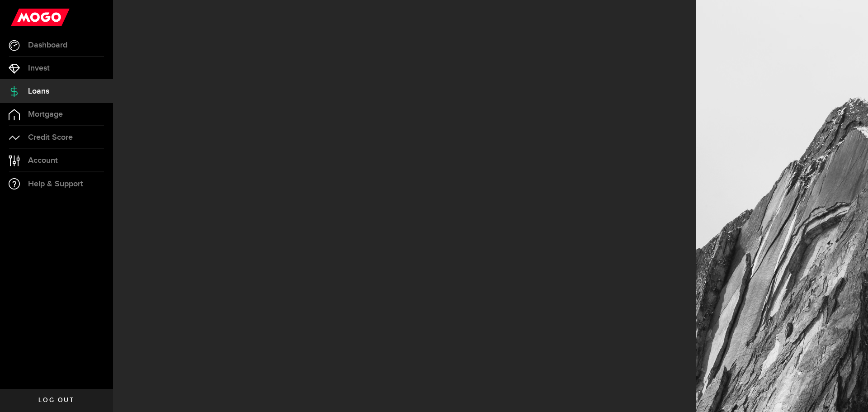 This screenshot has height=412, width=868. Describe the element at coordinates (56, 184) in the screenshot. I see `span: Help & Support` at that location.